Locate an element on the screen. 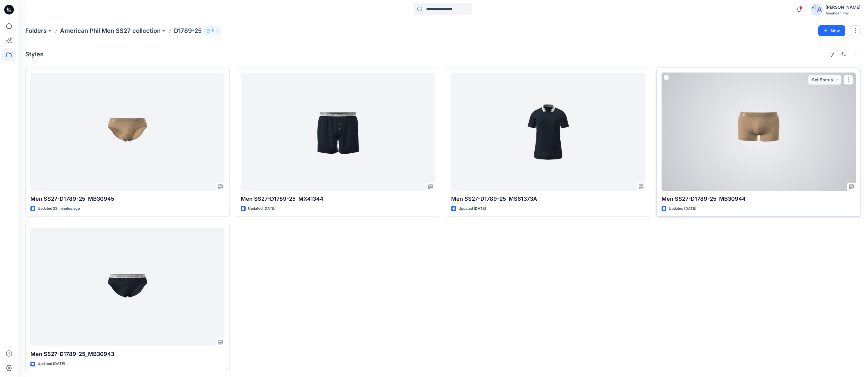 This screenshot has width=868, height=377. img: avatar is located at coordinates (817, 9).